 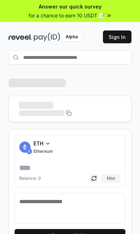 I want to click on span: ETH, so click(x=38, y=144).